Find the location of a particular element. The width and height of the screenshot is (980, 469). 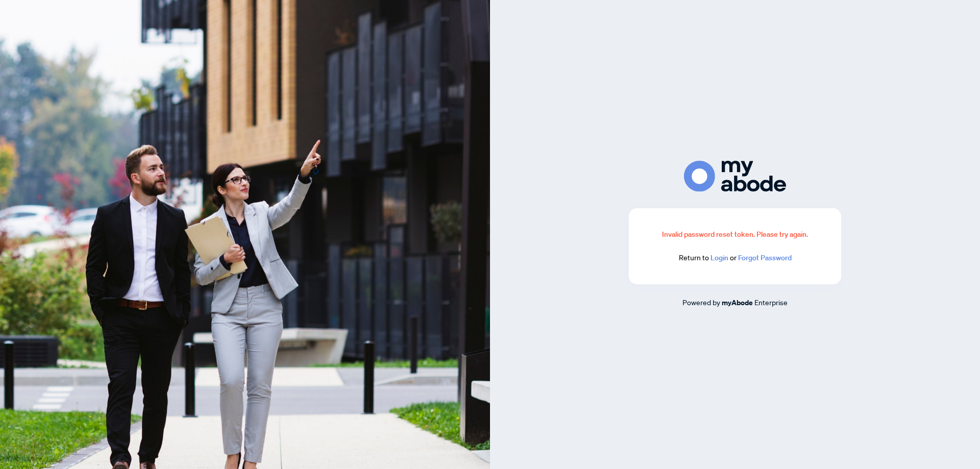

a: Forgot Password is located at coordinates (765, 258).